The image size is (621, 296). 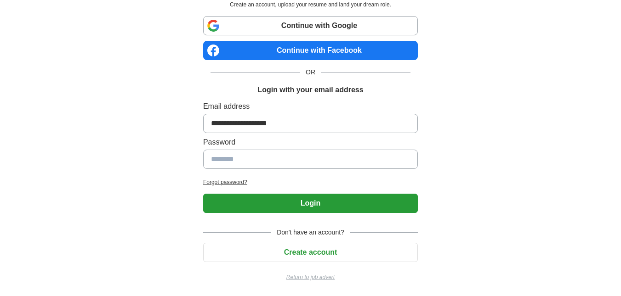 I want to click on a: Create account, so click(x=310, y=252).